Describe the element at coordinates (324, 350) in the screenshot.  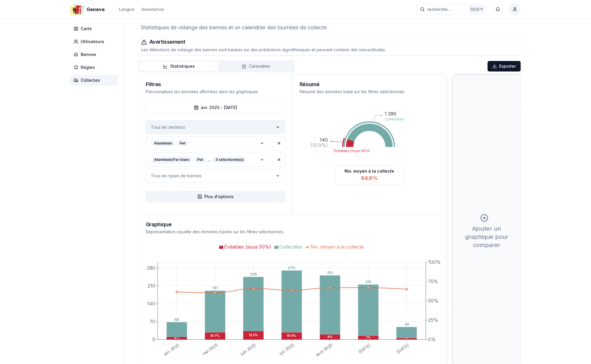
I see `text: août 2025` at that location.